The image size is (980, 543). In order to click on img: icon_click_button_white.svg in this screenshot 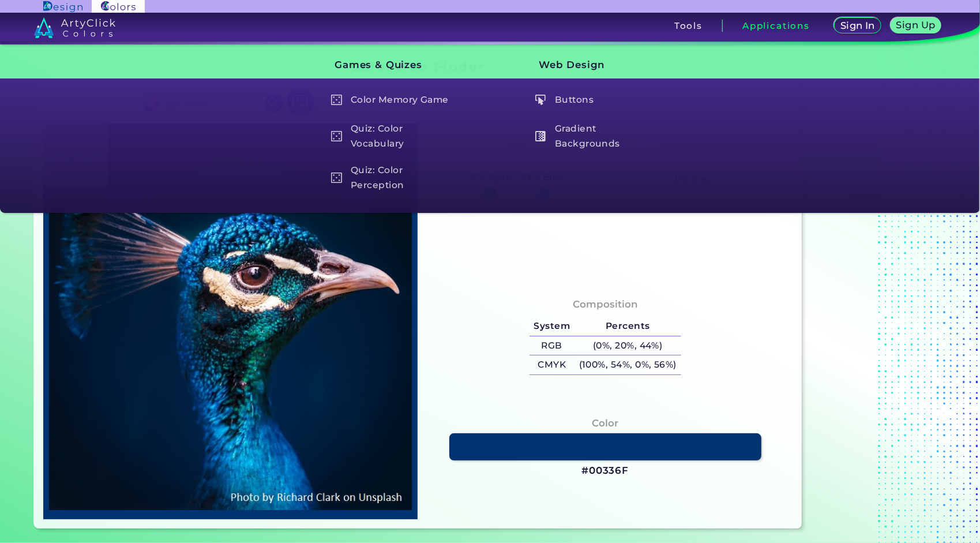, I will do `click(541, 100)`.